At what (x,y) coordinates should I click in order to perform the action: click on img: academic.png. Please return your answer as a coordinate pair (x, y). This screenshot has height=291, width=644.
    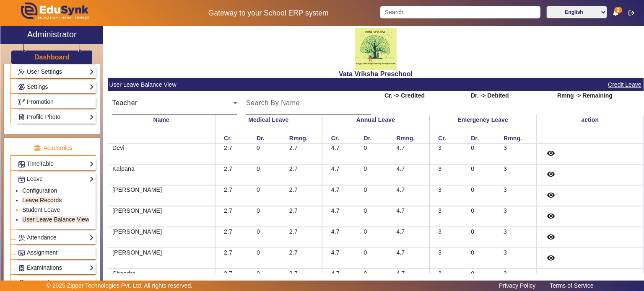
    Looking at the image, I should click on (37, 148).